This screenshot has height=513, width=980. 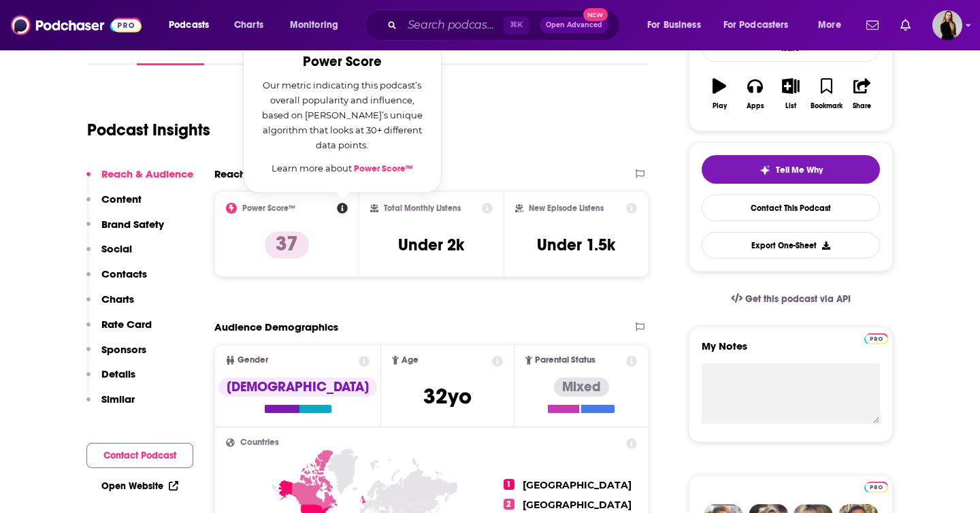 I want to click on span: 2, so click(x=509, y=504).